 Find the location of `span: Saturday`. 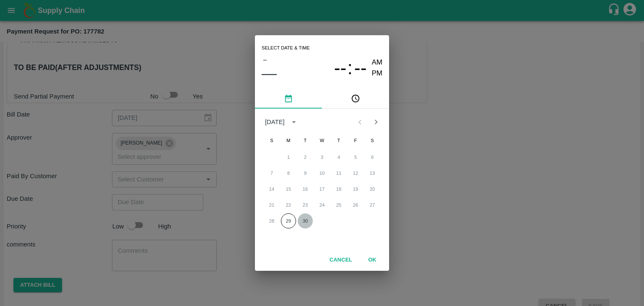

span: Saturday is located at coordinates (373, 140).